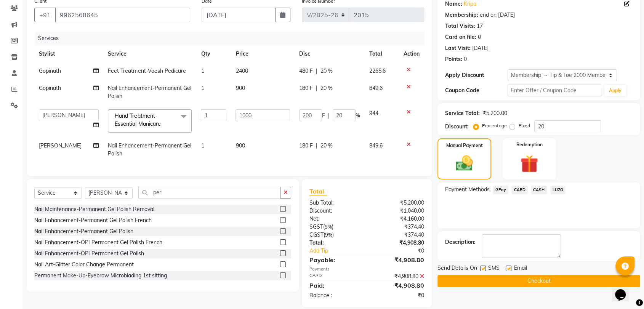 The width and height of the screenshot is (644, 309). I want to click on img: _gift.svg, so click(529, 164).